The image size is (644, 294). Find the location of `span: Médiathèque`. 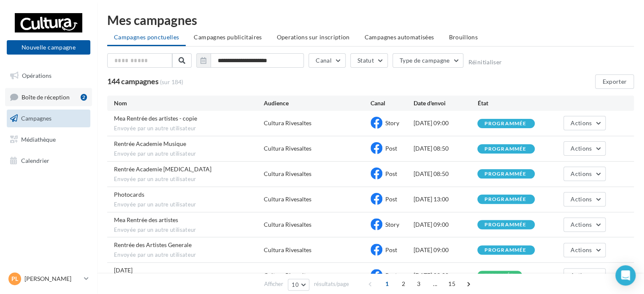

span: Médiathèque is located at coordinates (38, 139).